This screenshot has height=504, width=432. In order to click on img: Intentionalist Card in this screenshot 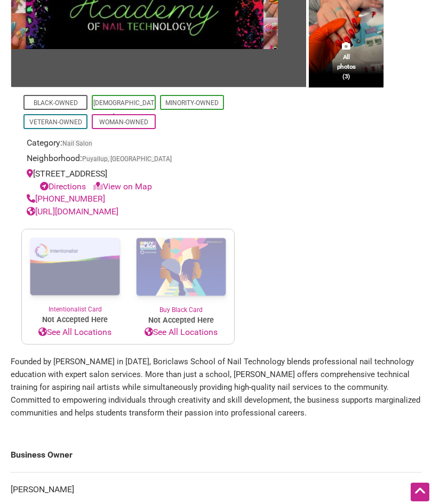, I will do `click(75, 266)`.